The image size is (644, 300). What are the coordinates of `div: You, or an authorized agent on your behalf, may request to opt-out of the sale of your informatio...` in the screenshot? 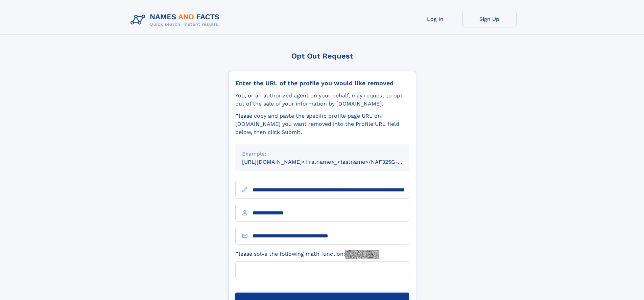 It's located at (322, 99).